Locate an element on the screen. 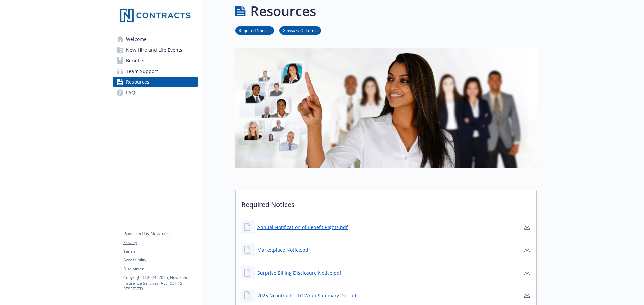 This screenshot has height=305, width=644. a: New Hire and Life Events is located at coordinates (155, 50).